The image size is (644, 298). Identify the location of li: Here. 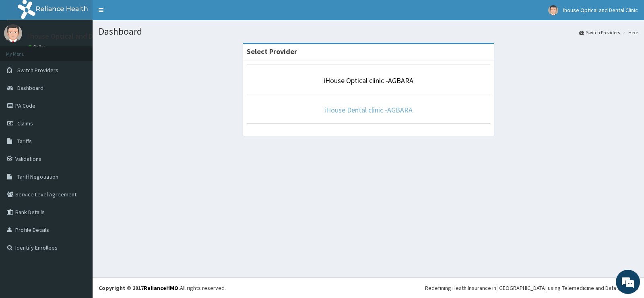
(629, 32).